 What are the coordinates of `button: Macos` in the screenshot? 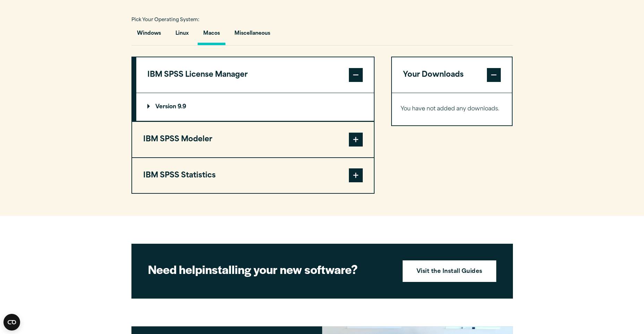 It's located at (211, 35).